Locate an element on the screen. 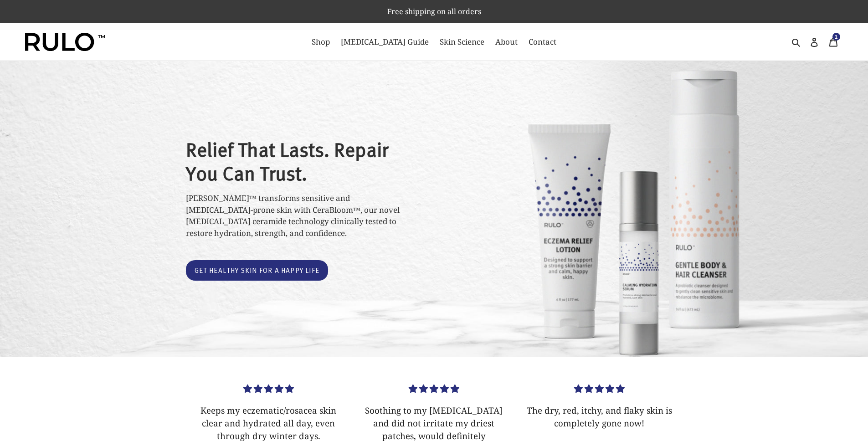  p: The dry, red, itchy, and flaky skin is completely gone now! is located at coordinates (599, 417).